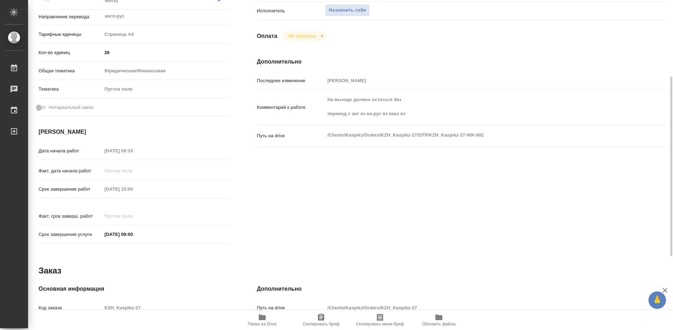 The image size is (673, 330). Describe the element at coordinates (380, 324) in the screenshot. I see `span: Скопировать мини-бриф` at that location.